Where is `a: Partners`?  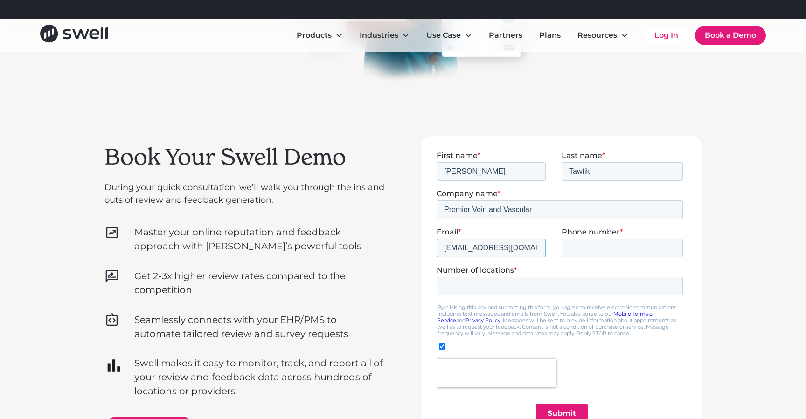 a: Partners is located at coordinates (505, 35).